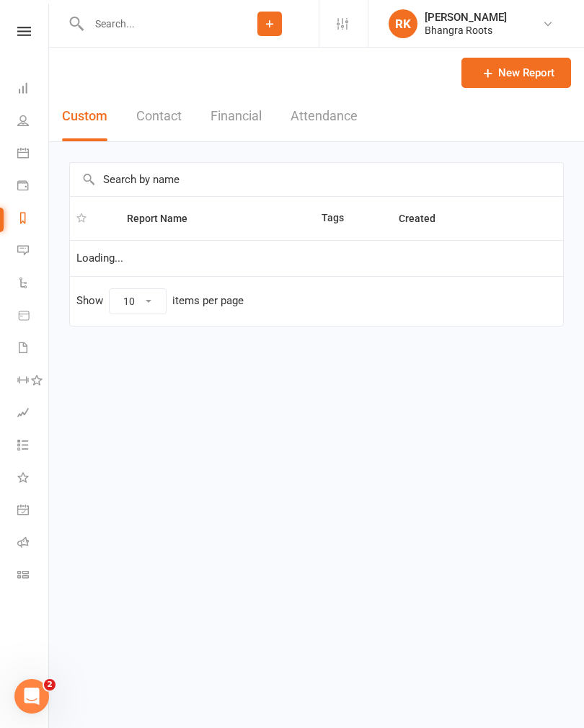  I want to click on div: items per page, so click(207, 301).